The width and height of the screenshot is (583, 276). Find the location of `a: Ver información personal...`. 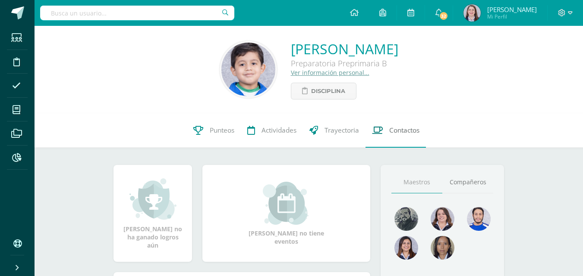

a: Ver información personal... is located at coordinates (330, 72).